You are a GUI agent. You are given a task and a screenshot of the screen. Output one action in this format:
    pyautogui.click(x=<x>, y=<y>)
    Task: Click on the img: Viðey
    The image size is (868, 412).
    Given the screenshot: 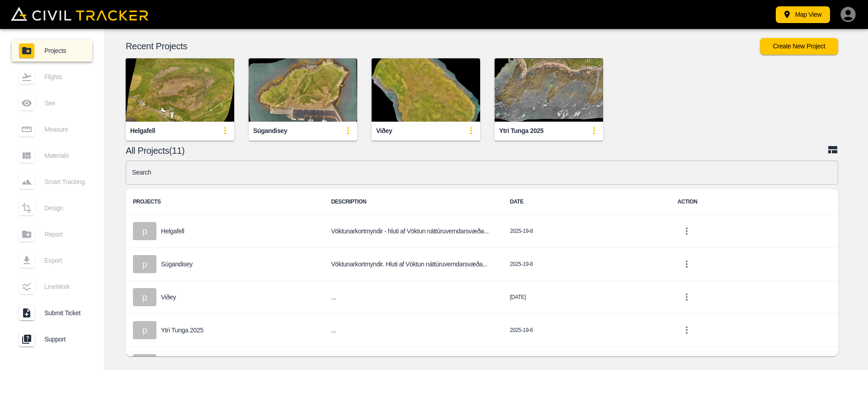 What is the action you would take?
    pyautogui.click(x=426, y=90)
    